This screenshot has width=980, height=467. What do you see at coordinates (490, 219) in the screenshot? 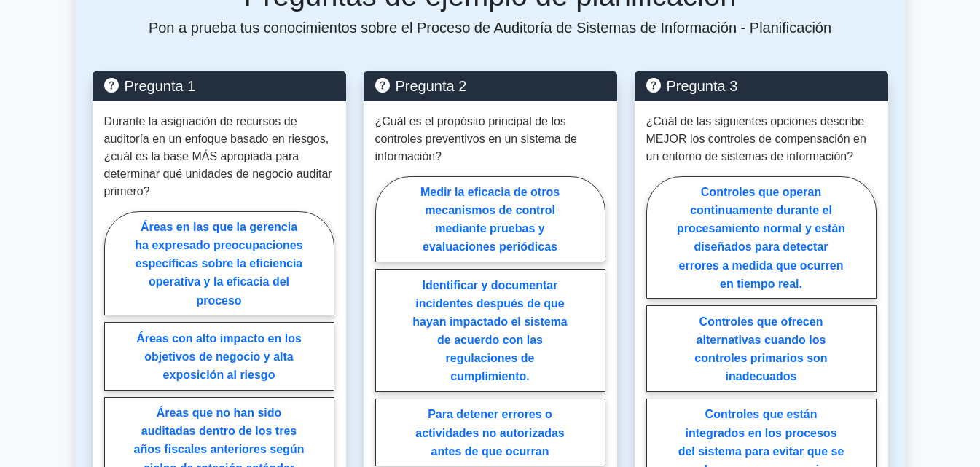
I see `font: Medir la eficacia de otros mecanismos de control mediante pruebas y evaluaciones periódicas` at bounding box center [490, 219].